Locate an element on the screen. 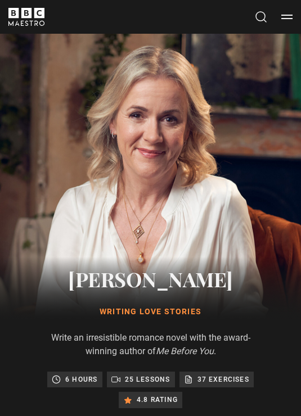  p: 37 exercises is located at coordinates (223, 380).